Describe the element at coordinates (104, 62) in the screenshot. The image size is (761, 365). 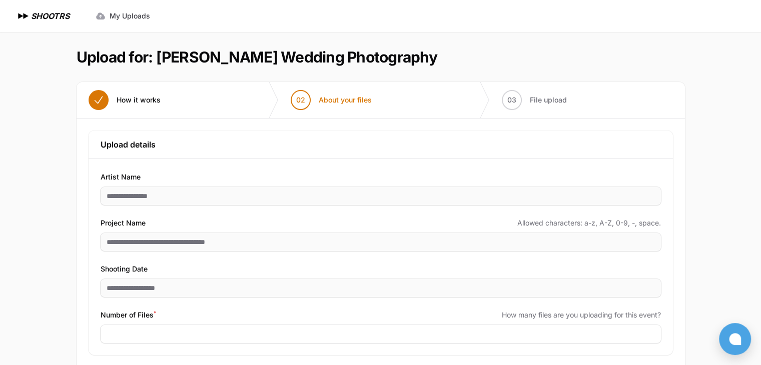
I see `img: tab_keywords_by_traffic_grey.svg` at that location.